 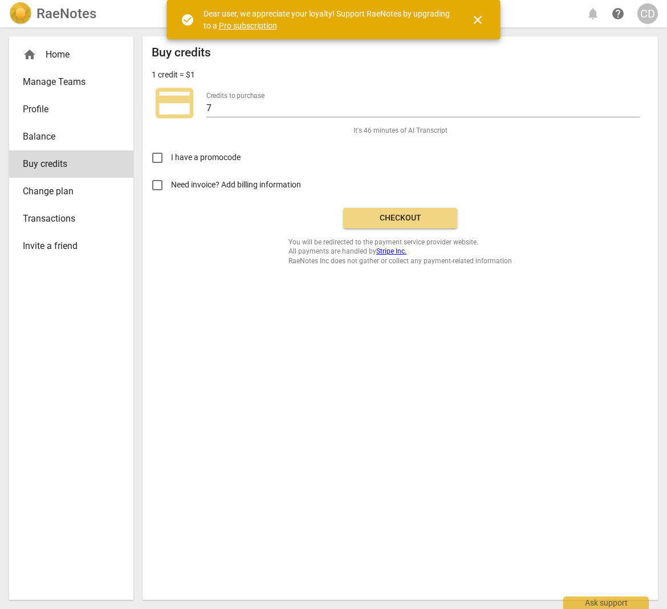 I want to click on span: Transactions, so click(x=67, y=219).